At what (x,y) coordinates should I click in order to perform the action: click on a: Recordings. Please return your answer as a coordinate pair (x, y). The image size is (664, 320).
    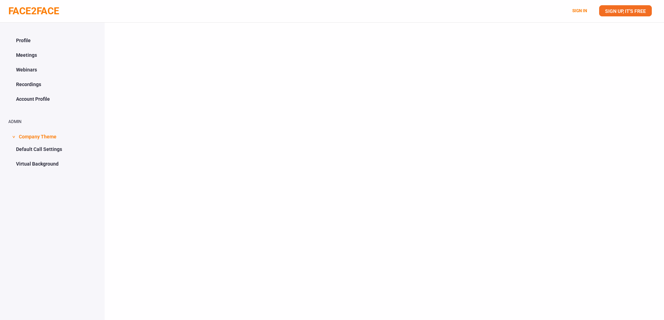
    Looking at the image, I should click on (52, 84).